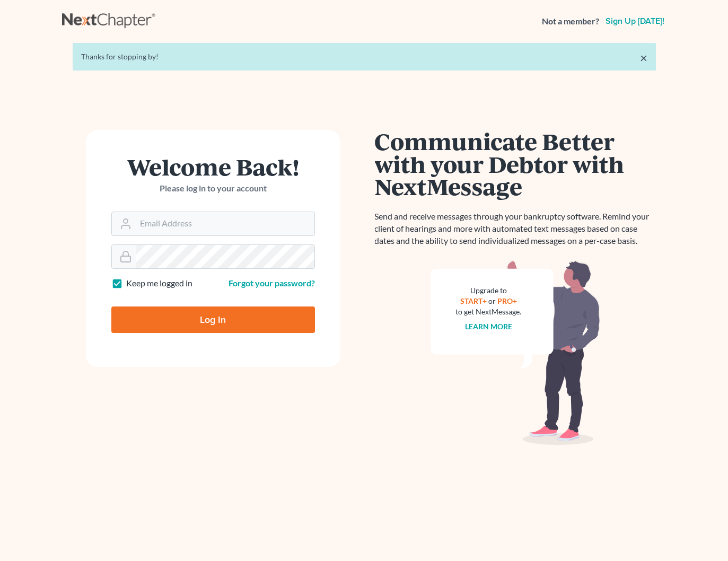 The image size is (728, 561). What do you see at coordinates (272, 283) in the screenshot?
I see `a: Forgot your password?` at bounding box center [272, 283].